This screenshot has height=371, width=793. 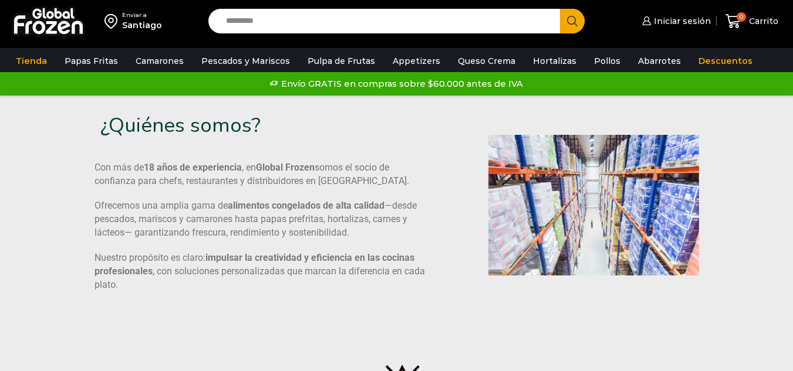 What do you see at coordinates (681, 21) in the screenshot?
I see `span: Iniciar sesión` at bounding box center [681, 21].